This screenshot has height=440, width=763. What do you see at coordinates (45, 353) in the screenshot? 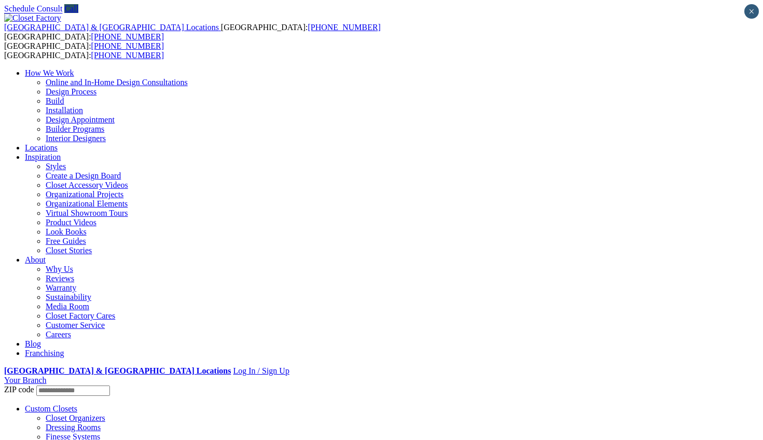
I see `a: Franchising` at bounding box center [45, 353].